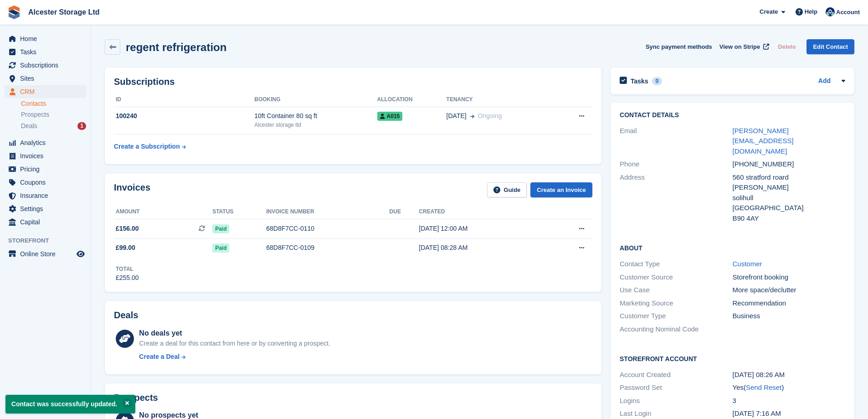 The height and width of the screenshot is (419, 868). What do you see at coordinates (676, 289) in the screenshot?
I see `div: Use Case` at bounding box center [676, 289].